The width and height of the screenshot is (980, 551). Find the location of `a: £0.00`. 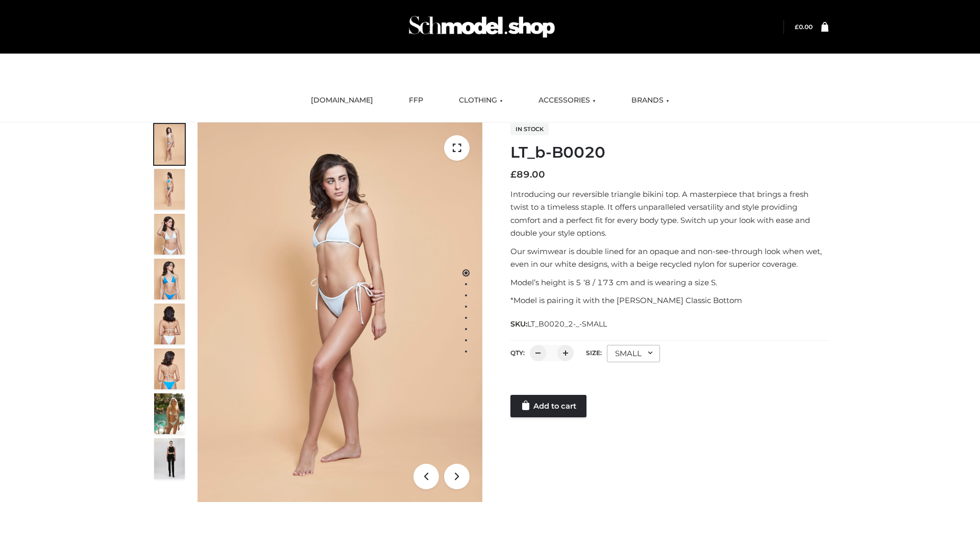

a: £0.00 is located at coordinates (804, 26).